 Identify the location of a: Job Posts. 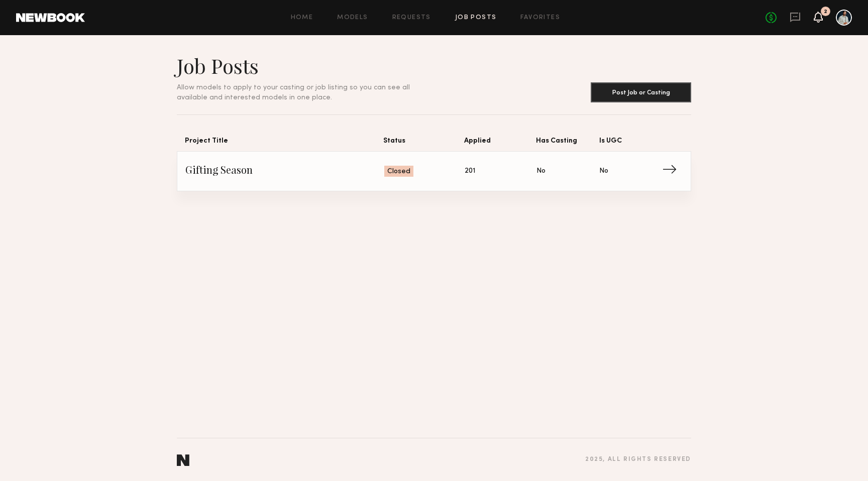
(476, 18).